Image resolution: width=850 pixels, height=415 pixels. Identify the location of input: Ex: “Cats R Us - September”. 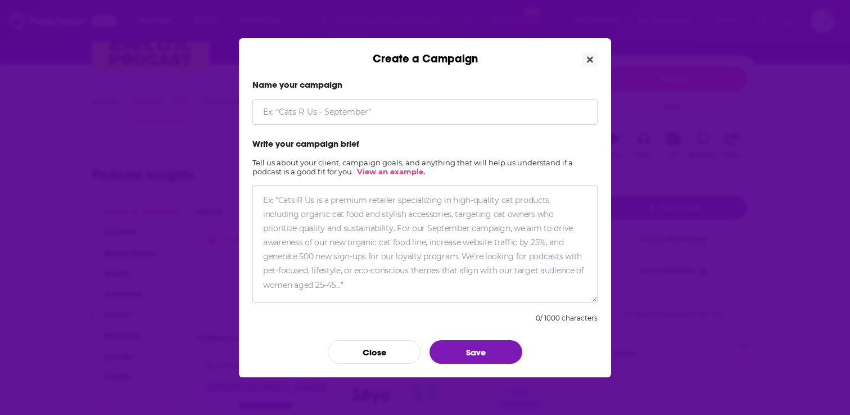
(425, 112).